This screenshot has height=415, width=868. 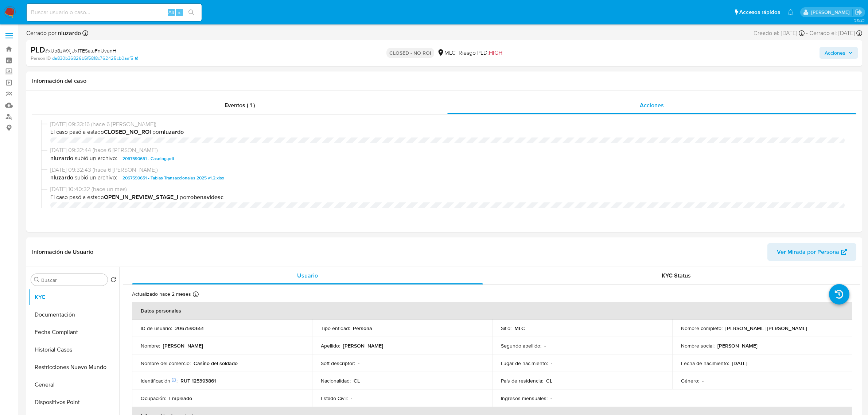 What do you see at coordinates (156, 328) in the screenshot?
I see `p: ID de usuario :` at bounding box center [156, 328].